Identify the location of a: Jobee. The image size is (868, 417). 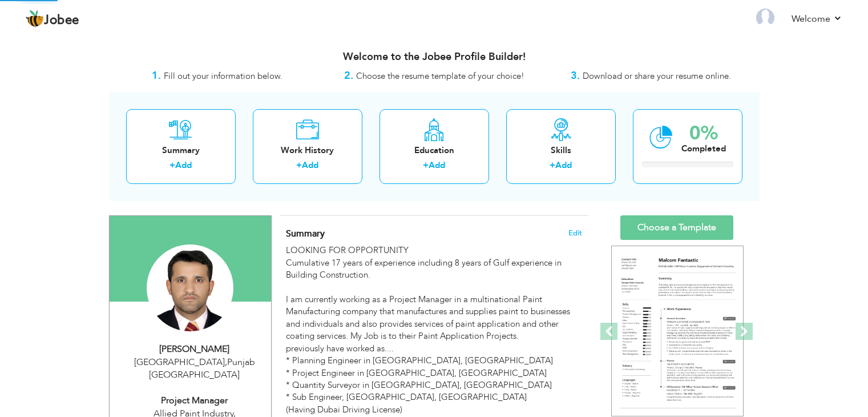
(53, 19).